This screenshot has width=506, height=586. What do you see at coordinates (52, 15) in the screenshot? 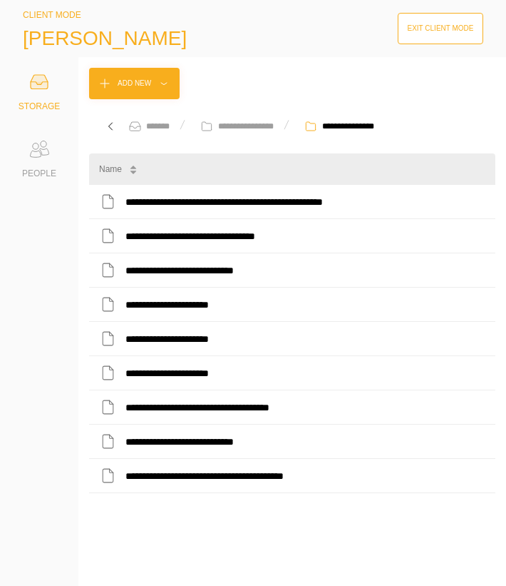
I see `span: CLIENT MODE` at bounding box center [52, 15].